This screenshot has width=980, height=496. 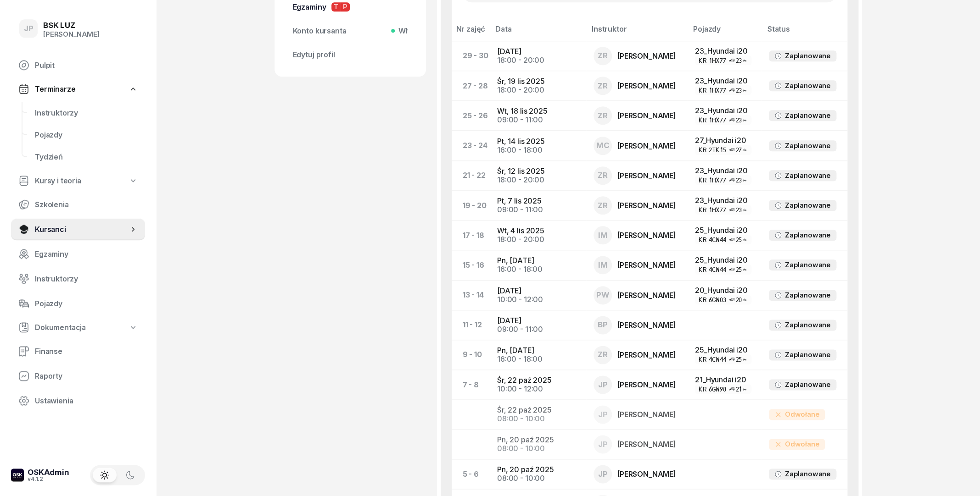 I want to click on a: Dokumentacja, so click(x=78, y=328).